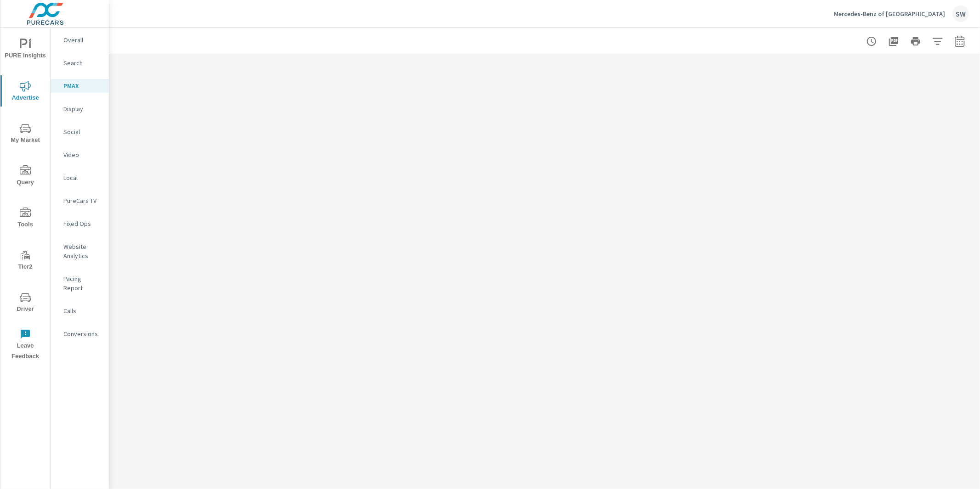 The image size is (980, 489). I want to click on p: Conversions, so click(82, 334).